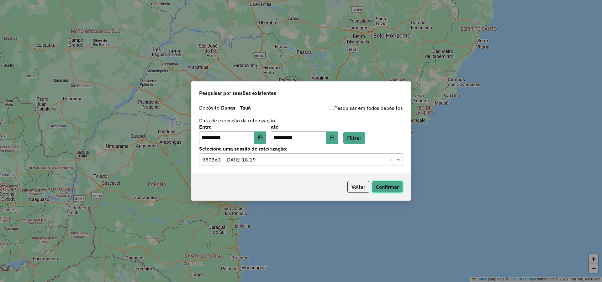  What do you see at coordinates (392, 160) in the screenshot?
I see `span: Clear all` at bounding box center [392, 160].